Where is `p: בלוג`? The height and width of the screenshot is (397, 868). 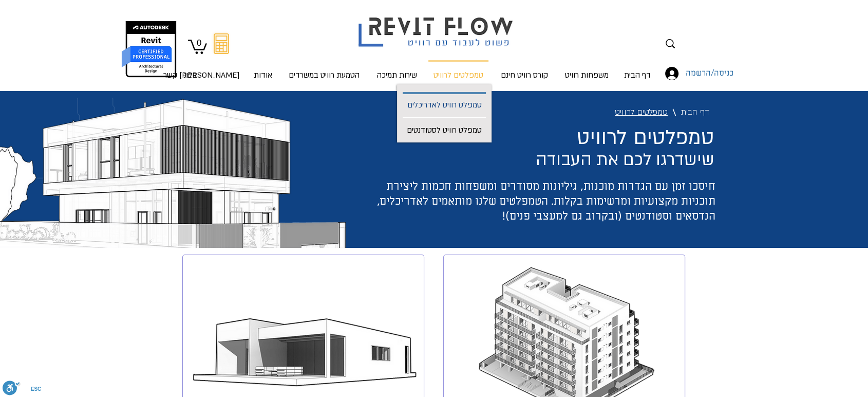 p: בלוג is located at coordinates (190, 75).